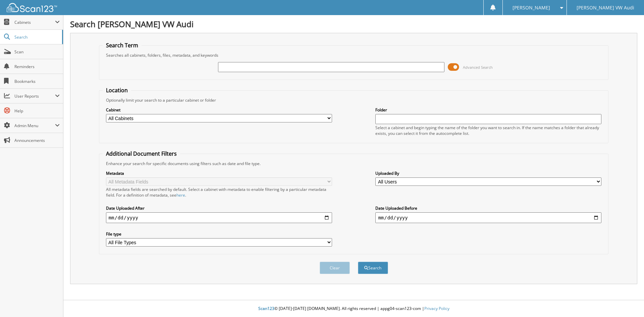 The image size is (644, 317). What do you see at coordinates (37, 140) in the screenshot?
I see `span: Announcements` at bounding box center [37, 140].